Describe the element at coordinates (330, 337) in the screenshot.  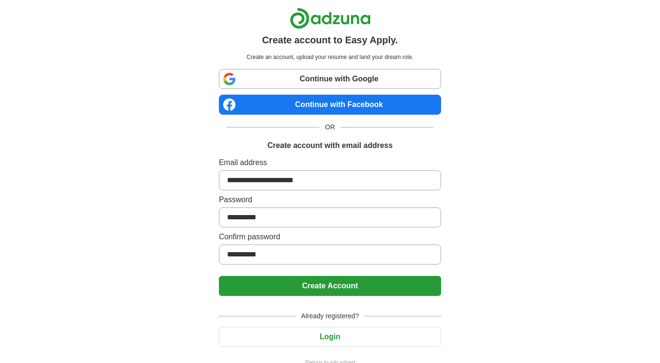
I see `button: Login` at that location.